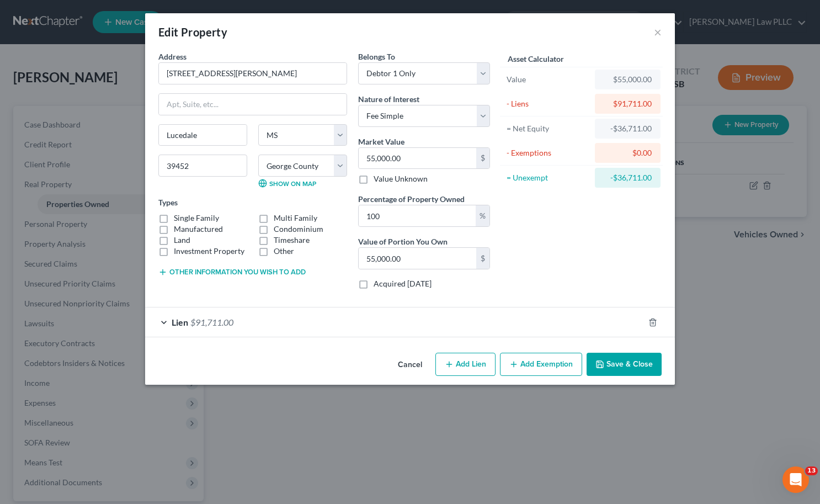  What do you see at coordinates (548, 128) in the screenshot?
I see `div: = Net Equity` at bounding box center [548, 128].